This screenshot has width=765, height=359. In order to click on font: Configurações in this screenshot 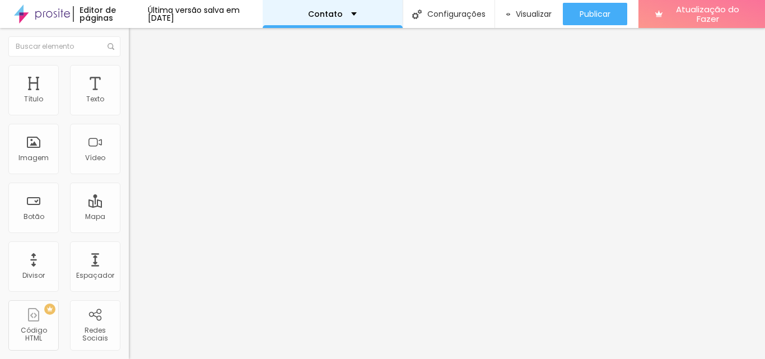, I will do `click(456, 14)`.